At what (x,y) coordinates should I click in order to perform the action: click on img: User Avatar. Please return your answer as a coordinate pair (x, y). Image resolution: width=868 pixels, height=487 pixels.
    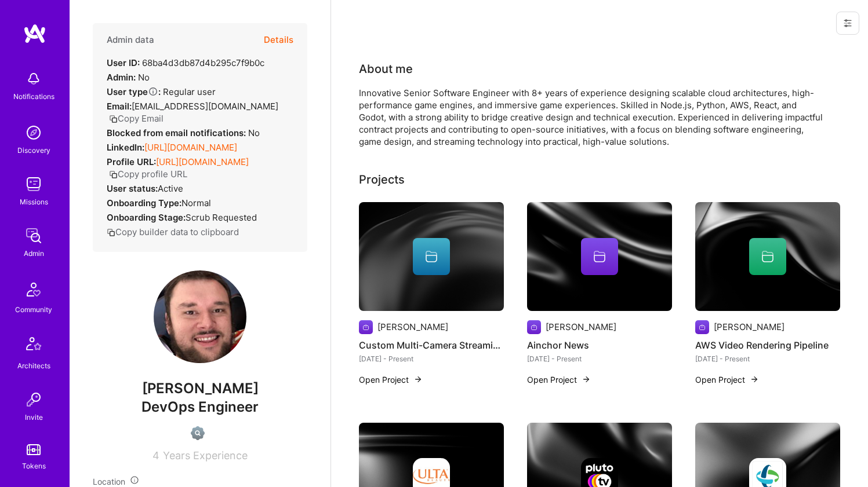
    Looking at the image, I should click on (200, 317).